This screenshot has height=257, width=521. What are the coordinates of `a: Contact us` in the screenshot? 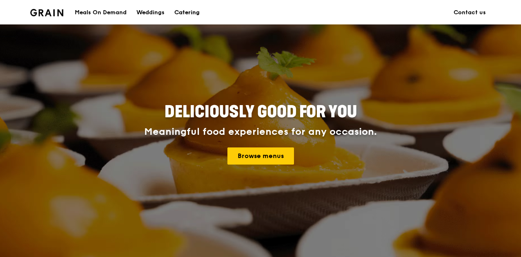 It's located at (469, 13).